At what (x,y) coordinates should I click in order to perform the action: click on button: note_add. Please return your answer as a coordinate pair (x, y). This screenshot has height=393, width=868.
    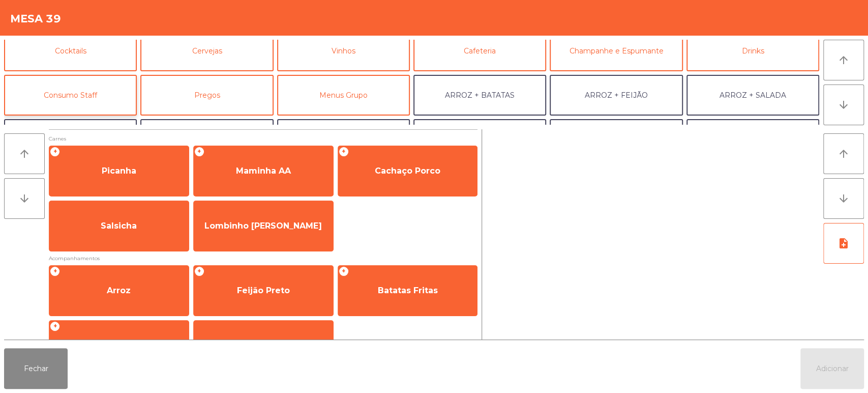
    Looking at the image, I should click on (843, 243).